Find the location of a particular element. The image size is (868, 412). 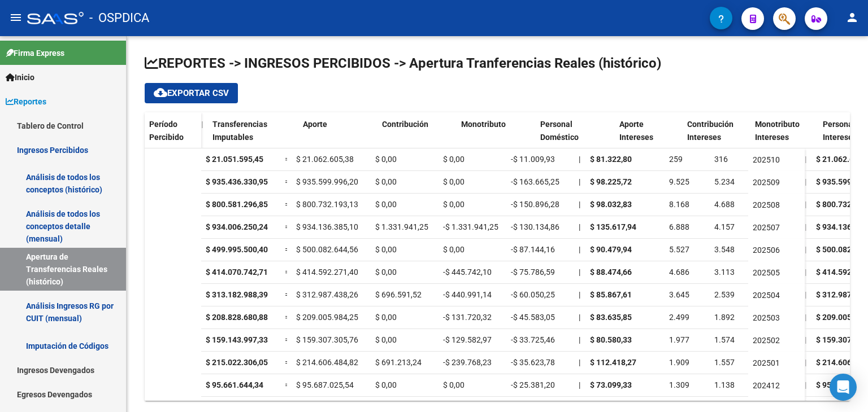

span: 202507 is located at coordinates (766, 227).